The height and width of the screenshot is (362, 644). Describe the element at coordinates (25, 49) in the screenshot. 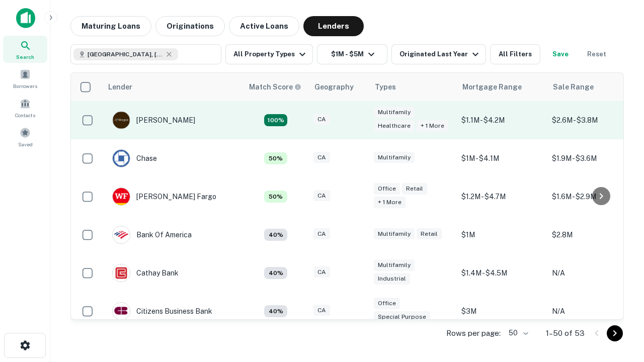

I see `div: Search` at that location.